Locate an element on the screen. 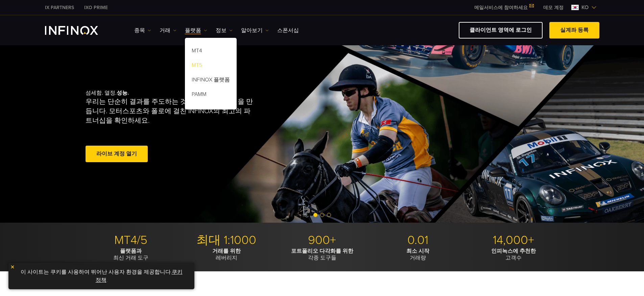 Image resolution: width=644 pixels, height=296 pixels. img: yellow close icon is located at coordinates (13, 267).